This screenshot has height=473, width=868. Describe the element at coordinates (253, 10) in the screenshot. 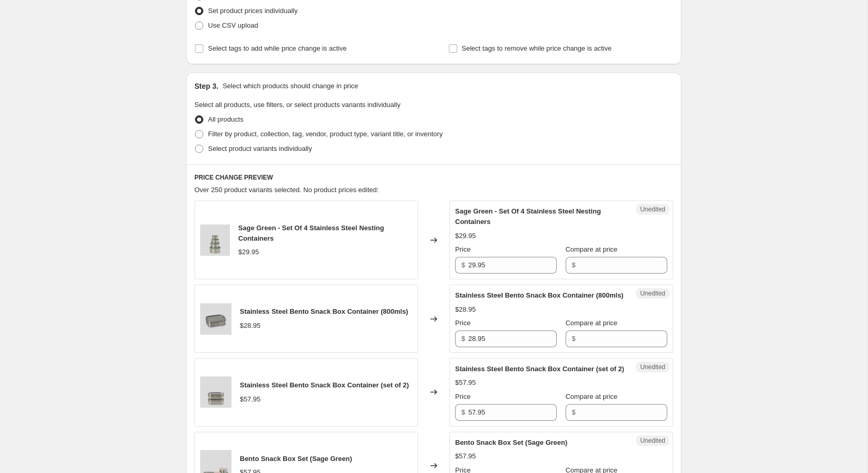

I see `span: Set product prices individually` at that location.